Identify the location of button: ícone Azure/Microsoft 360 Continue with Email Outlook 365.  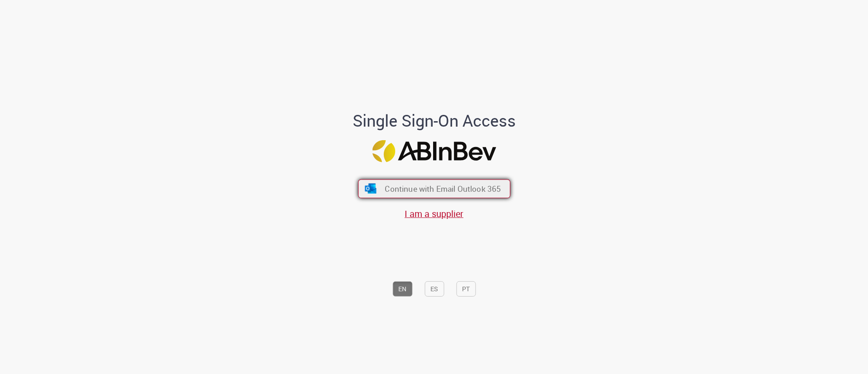
(434, 188).